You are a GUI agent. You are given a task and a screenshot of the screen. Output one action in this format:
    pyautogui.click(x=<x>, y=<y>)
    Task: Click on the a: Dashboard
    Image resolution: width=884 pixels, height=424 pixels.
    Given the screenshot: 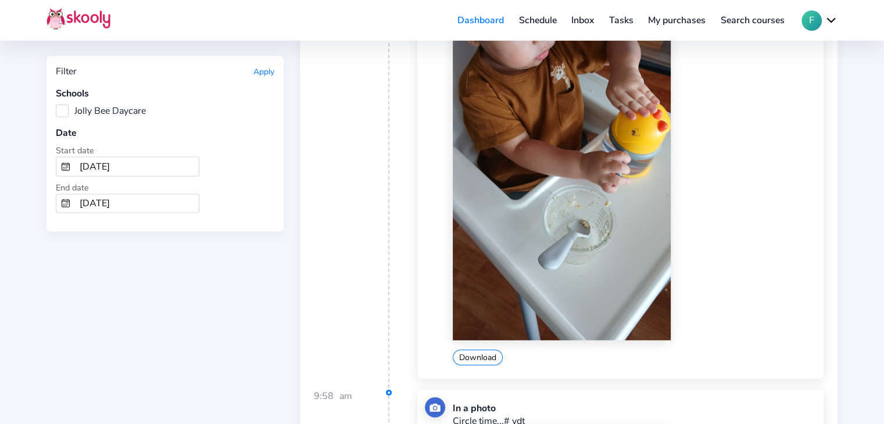 What is the action you would take?
    pyautogui.click(x=480, y=20)
    